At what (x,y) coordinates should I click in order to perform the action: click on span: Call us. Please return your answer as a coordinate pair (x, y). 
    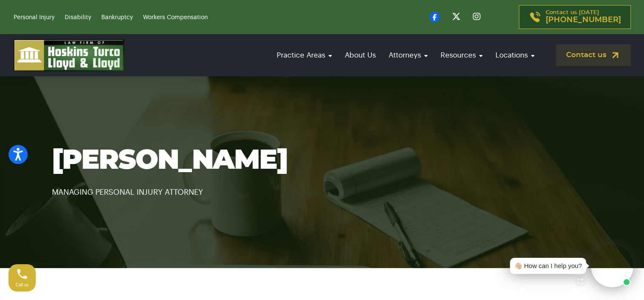
    Looking at the image, I should click on (22, 285).